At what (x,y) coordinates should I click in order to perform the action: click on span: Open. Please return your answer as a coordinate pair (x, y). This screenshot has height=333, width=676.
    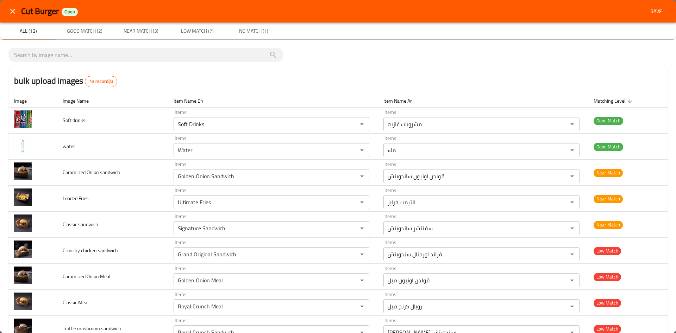
    Looking at the image, I should click on (70, 12).